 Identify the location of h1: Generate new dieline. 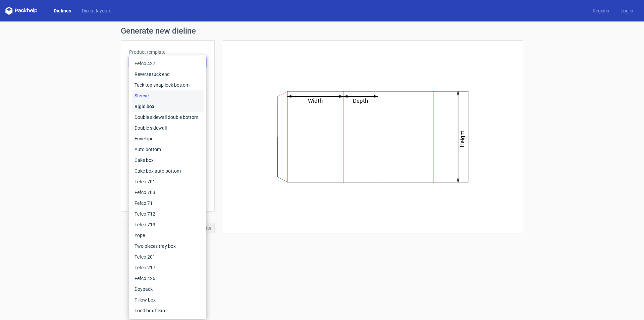
(322, 31).